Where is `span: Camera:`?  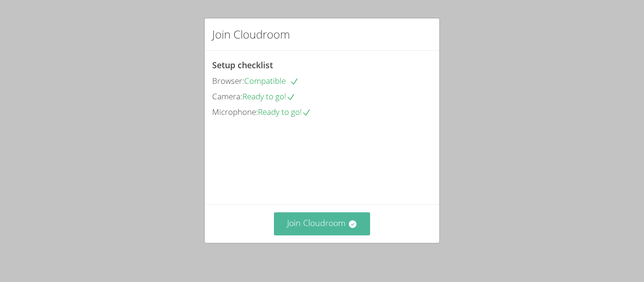
span: Camera: is located at coordinates (227, 96).